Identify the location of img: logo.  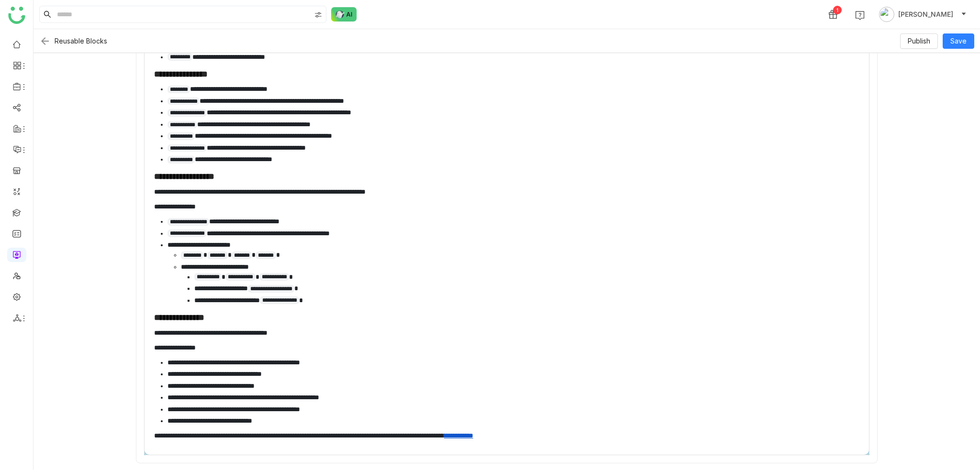
(17, 15).